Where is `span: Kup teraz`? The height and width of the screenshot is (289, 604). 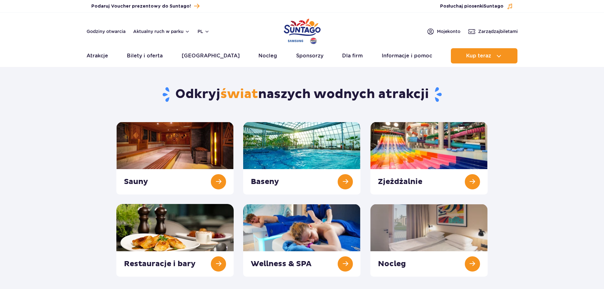 span: Kup teraz is located at coordinates (478, 56).